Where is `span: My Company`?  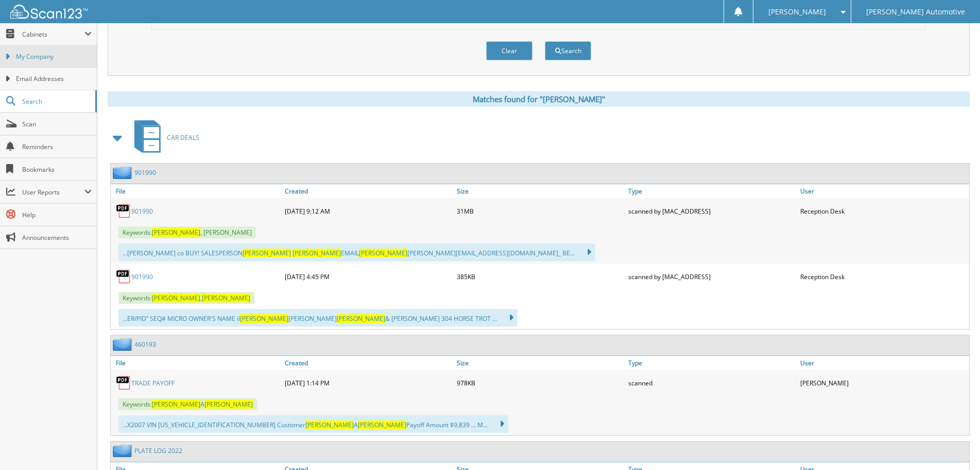 span: My Company is located at coordinates (54, 57).